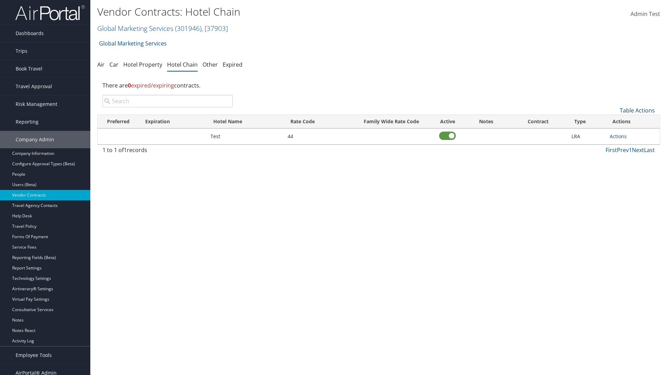  Describe the element at coordinates (30, 33) in the screenshot. I see `span: Dashboards` at that location.